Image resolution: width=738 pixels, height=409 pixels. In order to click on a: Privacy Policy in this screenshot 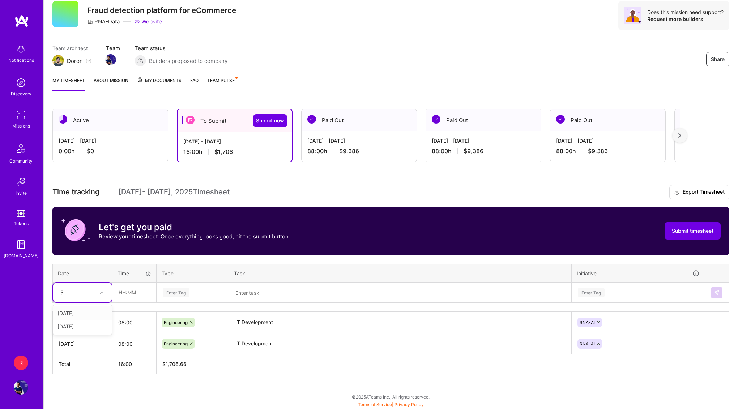, I will do `click(409, 404)`.